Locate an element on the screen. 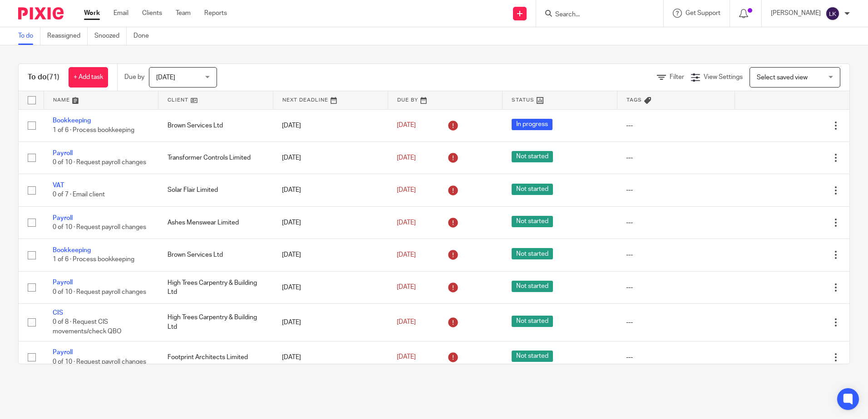 This screenshot has height=419, width=868. p: Due by is located at coordinates (134, 78).